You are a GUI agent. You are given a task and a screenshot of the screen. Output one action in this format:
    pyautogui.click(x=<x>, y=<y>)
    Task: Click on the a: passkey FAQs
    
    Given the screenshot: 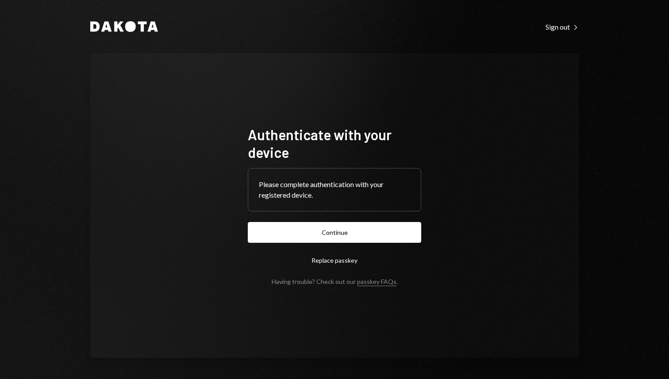 What is the action you would take?
    pyautogui.click(x=377, y=282)
    